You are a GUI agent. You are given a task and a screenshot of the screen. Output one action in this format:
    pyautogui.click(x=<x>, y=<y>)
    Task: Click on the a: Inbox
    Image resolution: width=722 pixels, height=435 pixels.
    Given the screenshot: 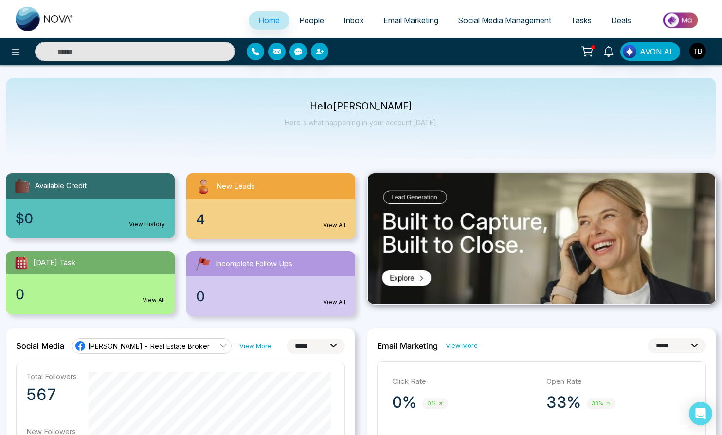 What is the action you would take?
    pyautogui.click(x=354, y=20)
    